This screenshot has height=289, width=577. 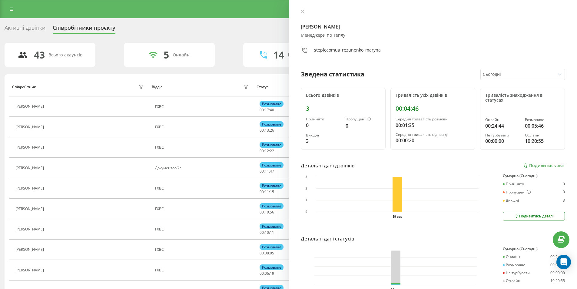 I want to click on div: Активні дзвінки, so click(x=25, y=29).